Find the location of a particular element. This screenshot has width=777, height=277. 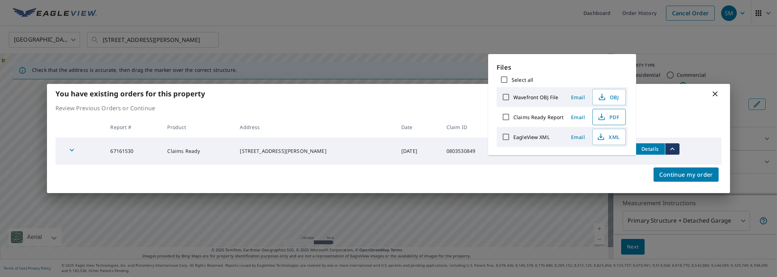

span: PDF is located at coordinates (609, 117).